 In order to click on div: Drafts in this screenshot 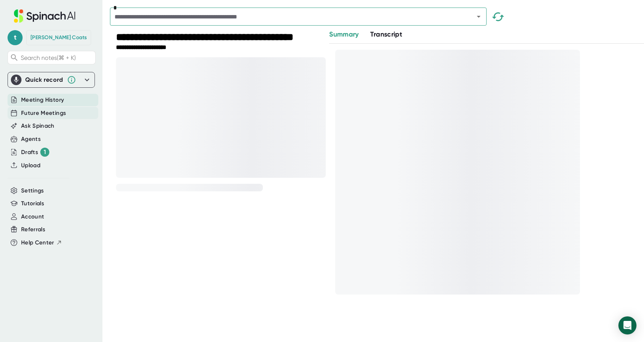, I will do `click(35, 152)`.